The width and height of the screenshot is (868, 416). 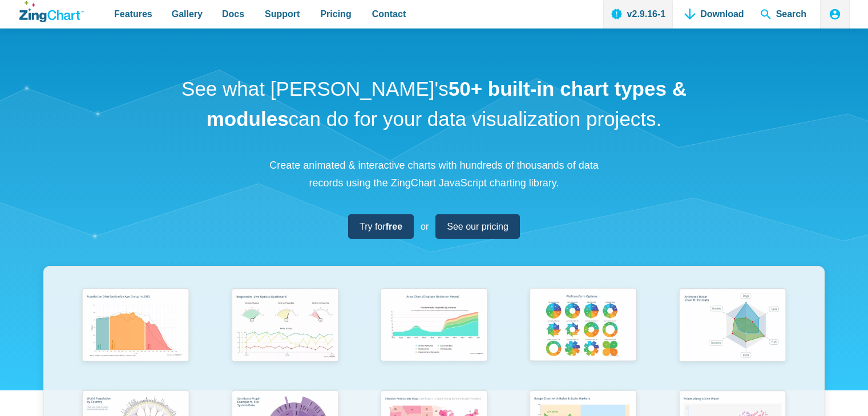 What do you see at coordinates (394, 226) in the screenshot?
I see `strong: free` at bounding box center [394, 226].